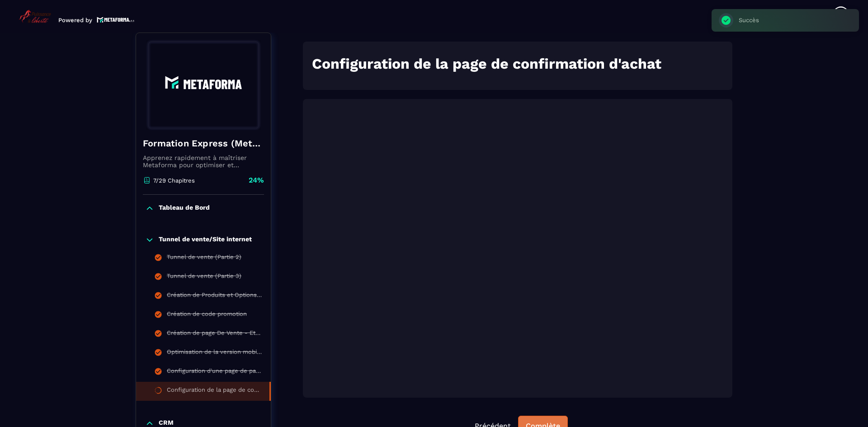 The width and height of the screenshot is (868, 427). What do you see at coordinates (207, 315) in the screenshot?
I see `div: Création de code promotion` at bounding box center [207, 315].